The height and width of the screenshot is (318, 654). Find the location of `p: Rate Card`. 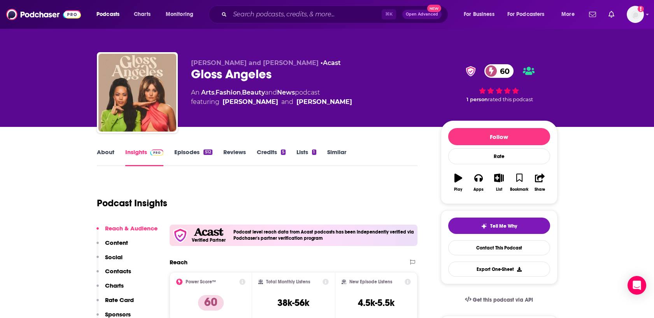

p: Rate Card is located at coordinates (120, 300).